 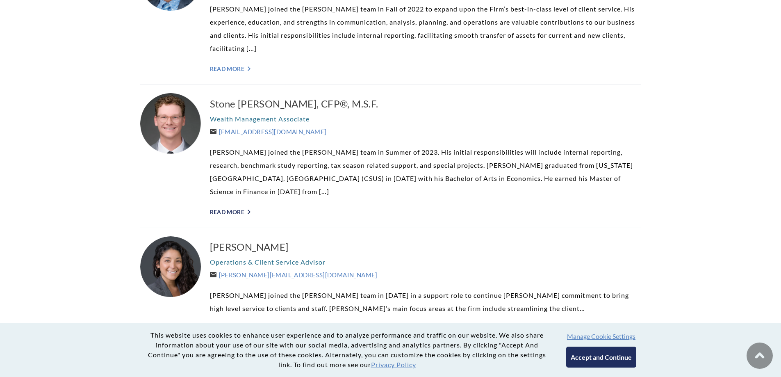 I want to click on button: Manage Cookie Settings, so click(x=601, y=336).